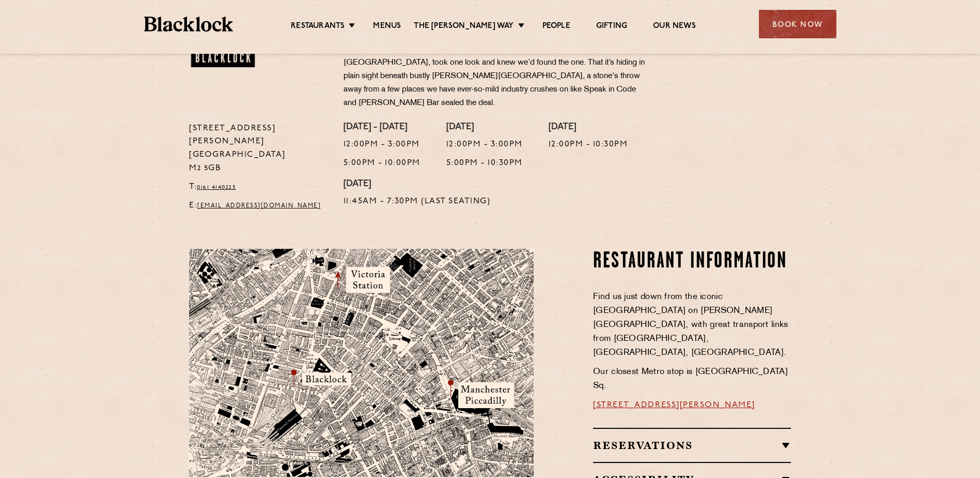 This screenshot has height=478, width=980. Describe the element at coordinates (258, 187) in the screenshot. I see `p: T:` at that location.